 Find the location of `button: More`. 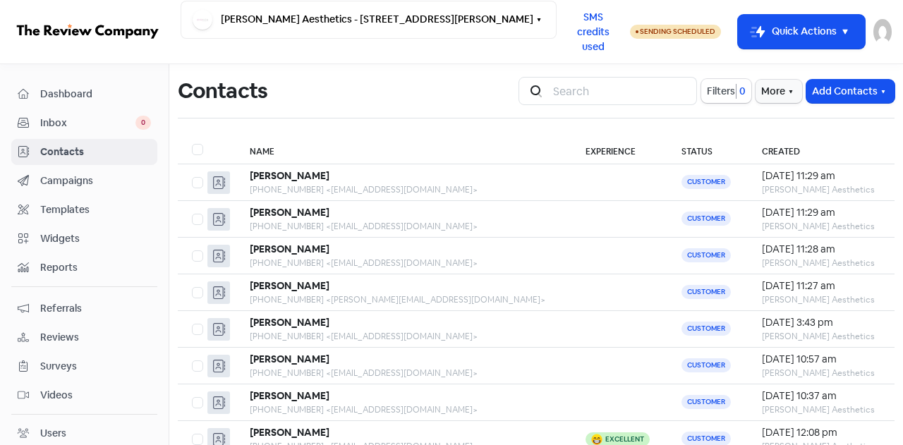

button: More is located at coordinates (779, 91).